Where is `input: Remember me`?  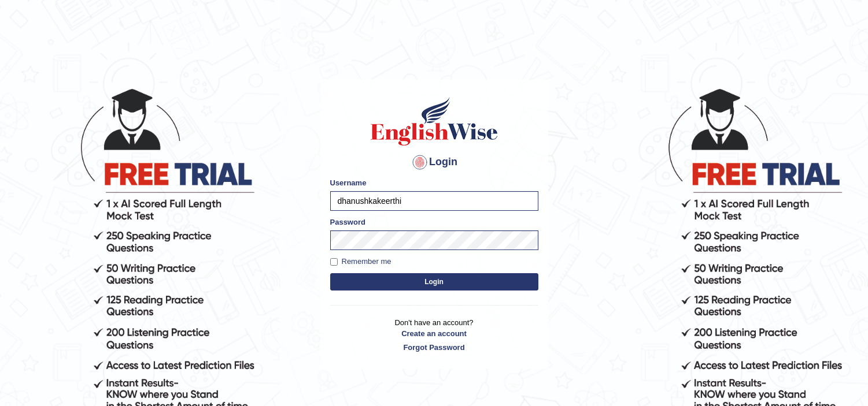
input: Remember me is located at coordinates (334, 261).